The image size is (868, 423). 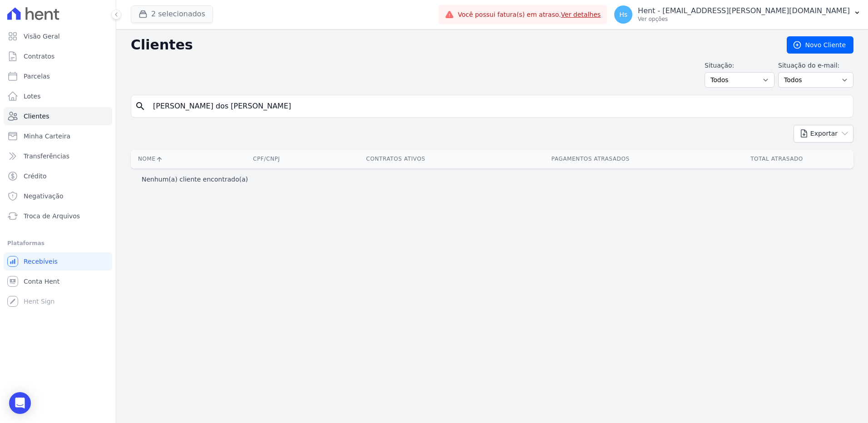 What do you see at coordinates (172, 14) in the screenshot?
I see `button: 2 selecionados` at bounding box center [172, 14].